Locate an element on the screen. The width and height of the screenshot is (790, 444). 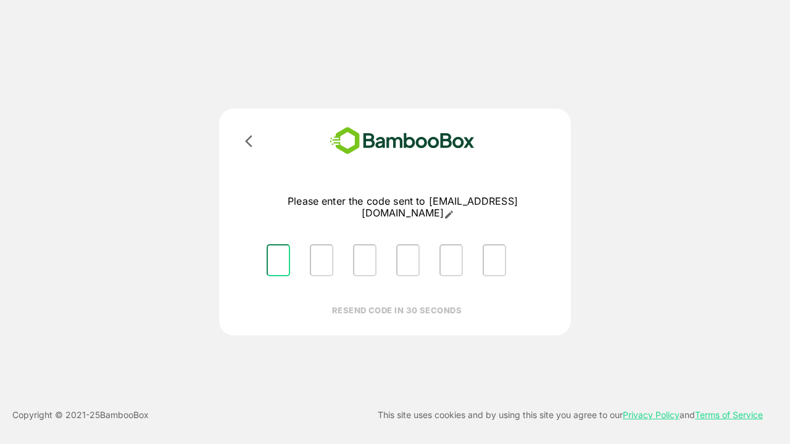
a: Terms of Service is located at coordinates (729, 415).